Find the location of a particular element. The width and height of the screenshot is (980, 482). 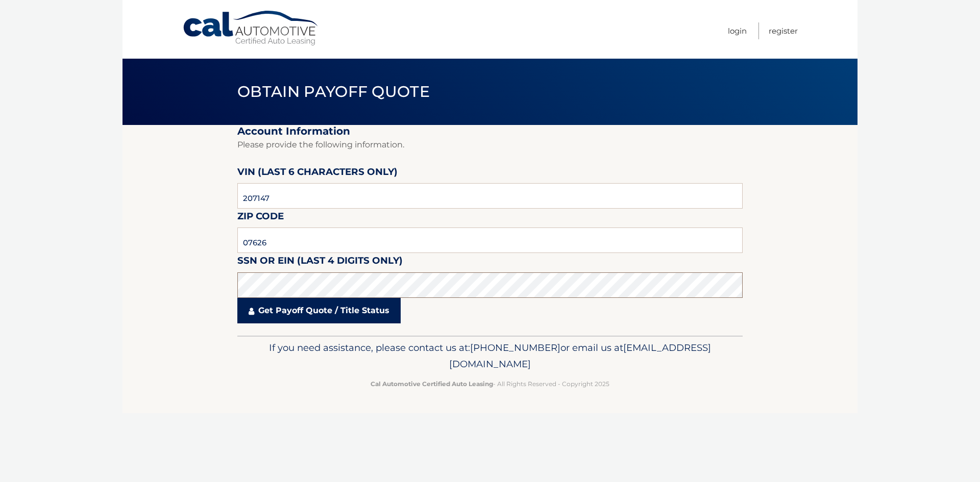

p: - All Rights Reserved - Copyright 2025 is located at coordinates (490, 384).